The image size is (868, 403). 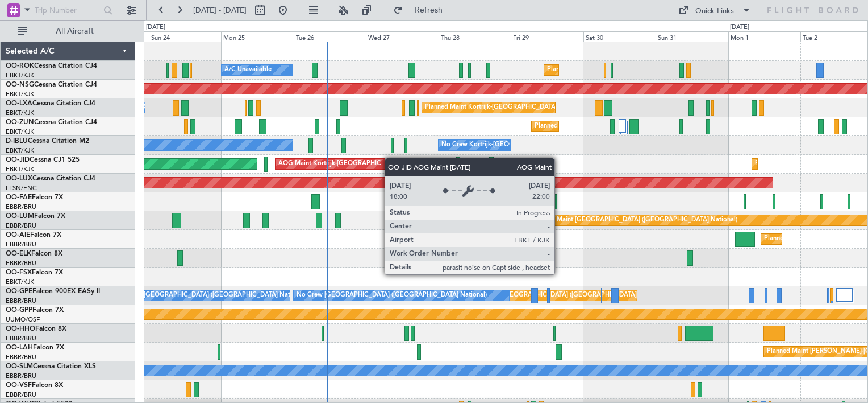 I want to click on span: OO-ZUN, so click(x=20, y=122).